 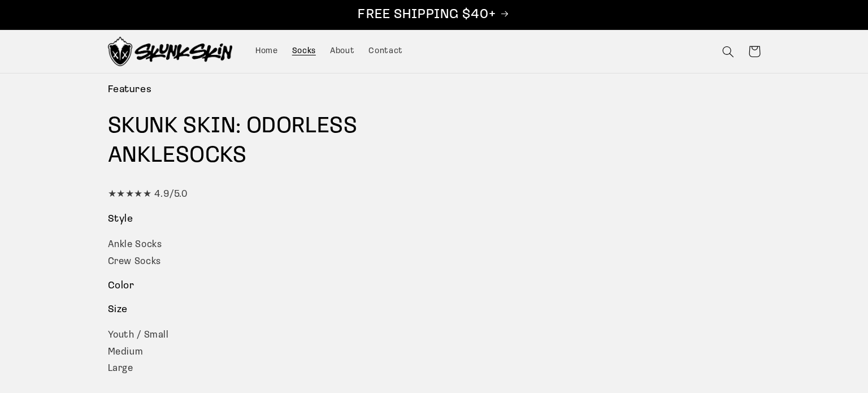 What do you see at coordinates (386, 51) in the screenshot?
I see `span: Contact` at bounding box center [386, 51].